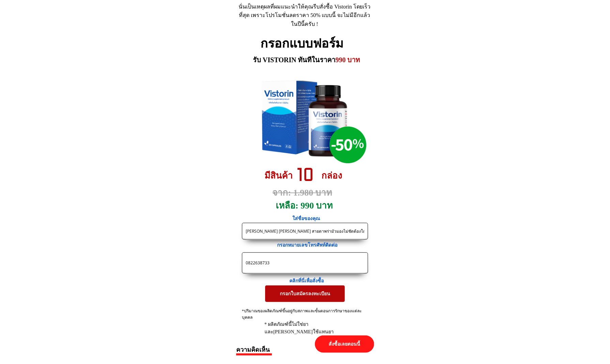  Describe the element at coordinates (311, 245) in the screenshot. I see `h3: กรอกหมายเลขโทรศัพท์ติดต่อ` at that location.